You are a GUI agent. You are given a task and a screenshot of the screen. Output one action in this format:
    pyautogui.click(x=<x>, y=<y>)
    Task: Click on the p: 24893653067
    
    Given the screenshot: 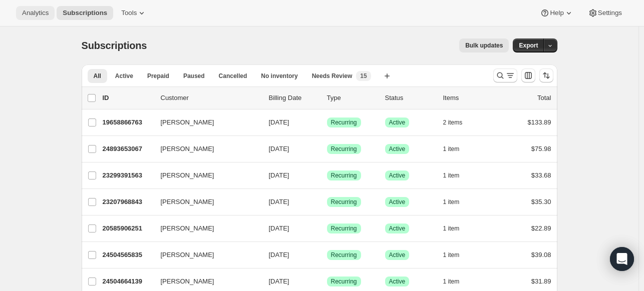 What is the action you would take?
    pyautogui.click(x=128, y=149)
    